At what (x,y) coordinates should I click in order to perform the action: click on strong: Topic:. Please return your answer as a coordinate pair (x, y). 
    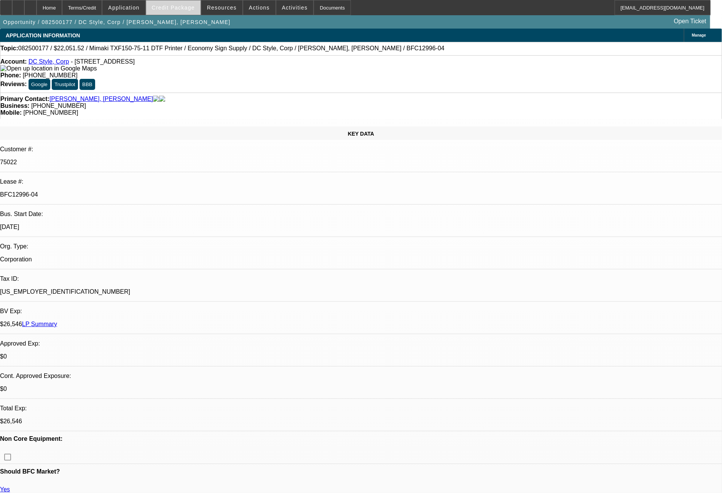
    Looking at the image, I should click on (9, 48).